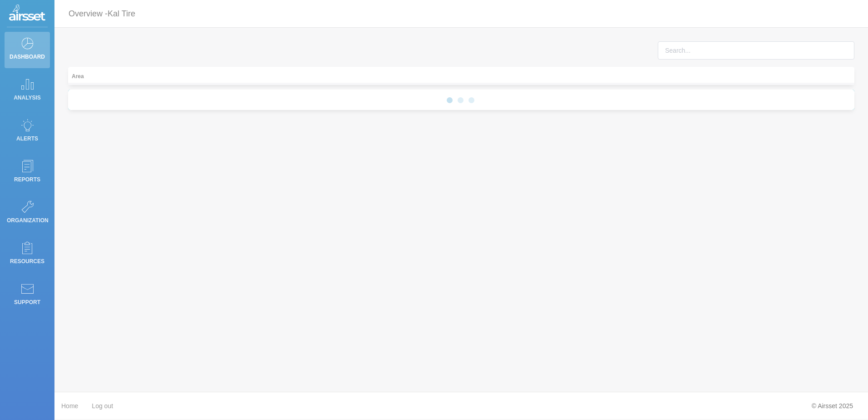  I want to click on a: Organization, so click(27, 214).